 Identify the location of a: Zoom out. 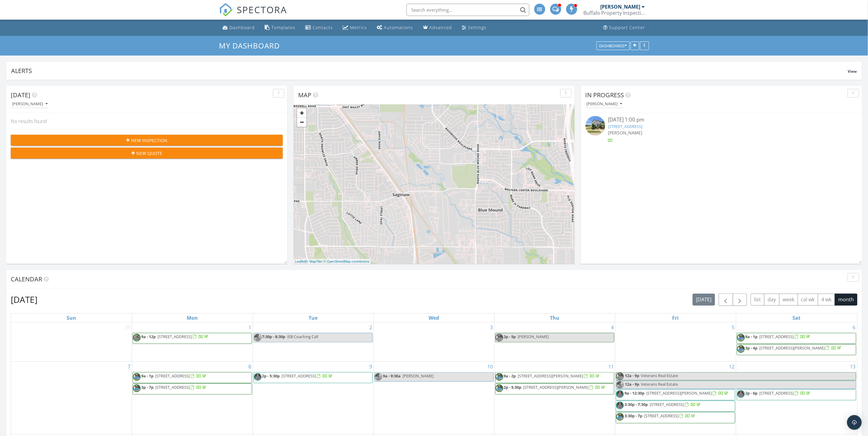
(302, 122).